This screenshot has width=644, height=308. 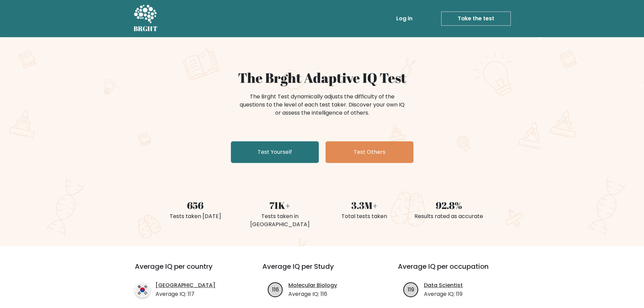 What do you see at coordinates (280, 205) in the screenshot?
I see `div: 71K+` at bounding box center [280, 205].